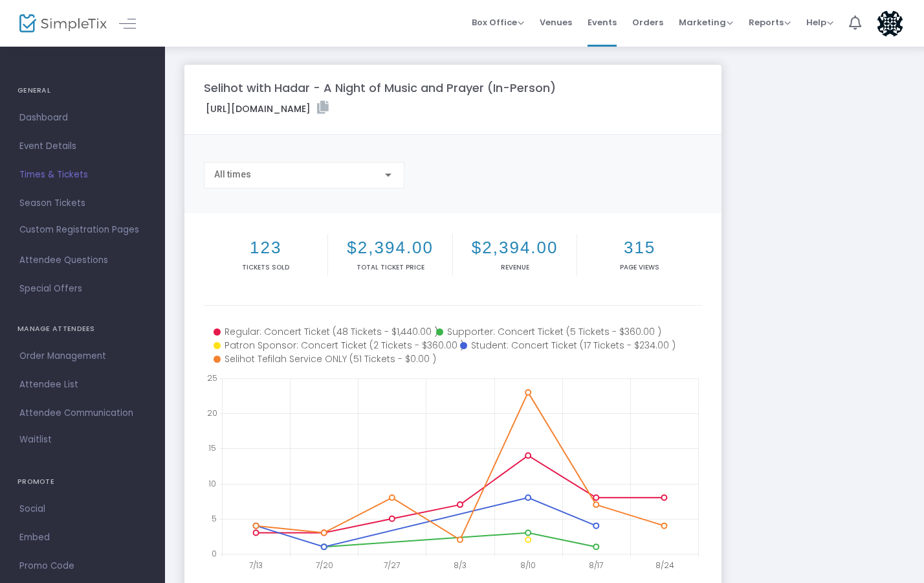 The height and width of the screenshot is (583, 924). Describe the element at coordinates (82, 146) in the screenshot. I see `span: Event Details` at that location.